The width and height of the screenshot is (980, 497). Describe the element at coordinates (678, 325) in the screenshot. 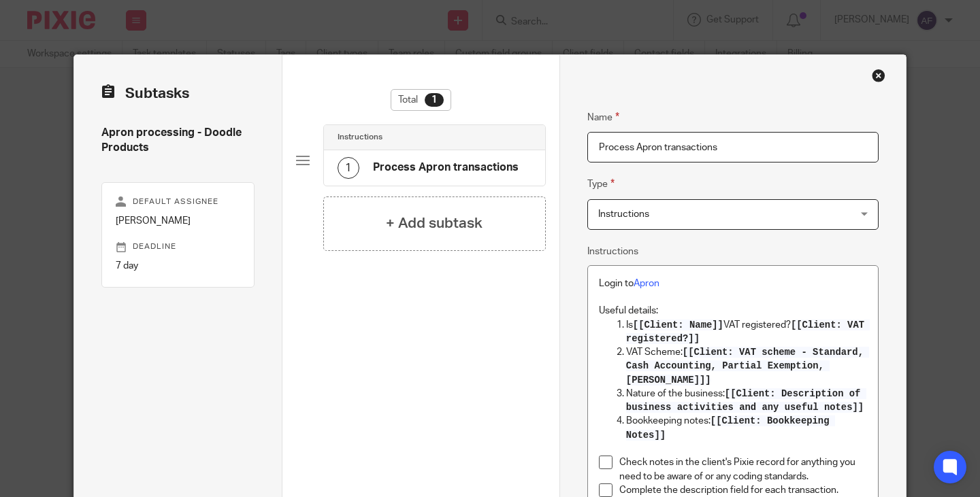

I see `span: [[Client: Name]]` at that location.